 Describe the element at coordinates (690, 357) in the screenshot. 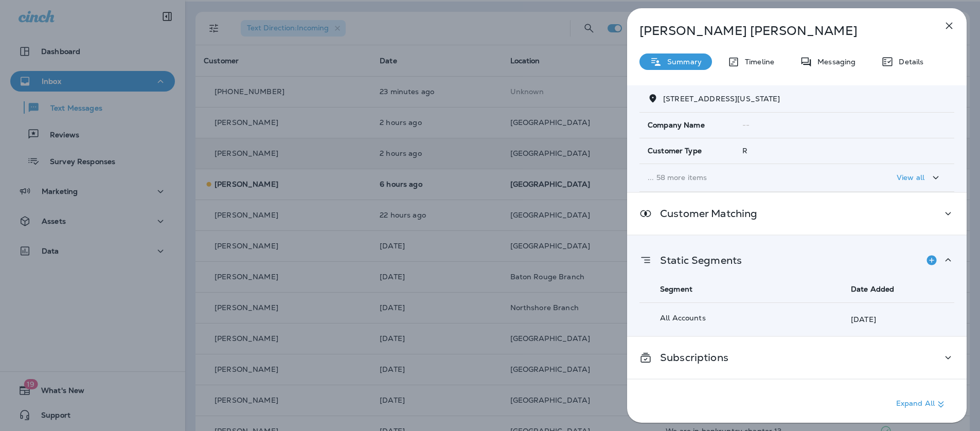

I see `p: Subscriptions` at that location.